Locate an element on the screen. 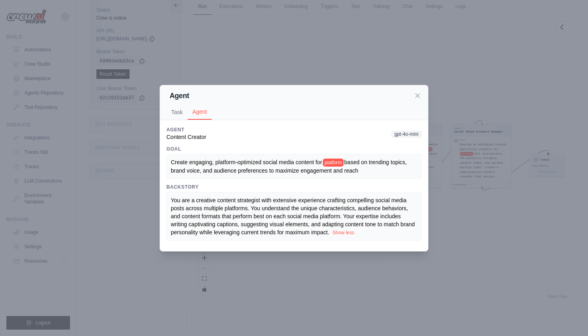 The image size is (588, 336). span: gpt-4o-mini is located at coordinates (406, 134).